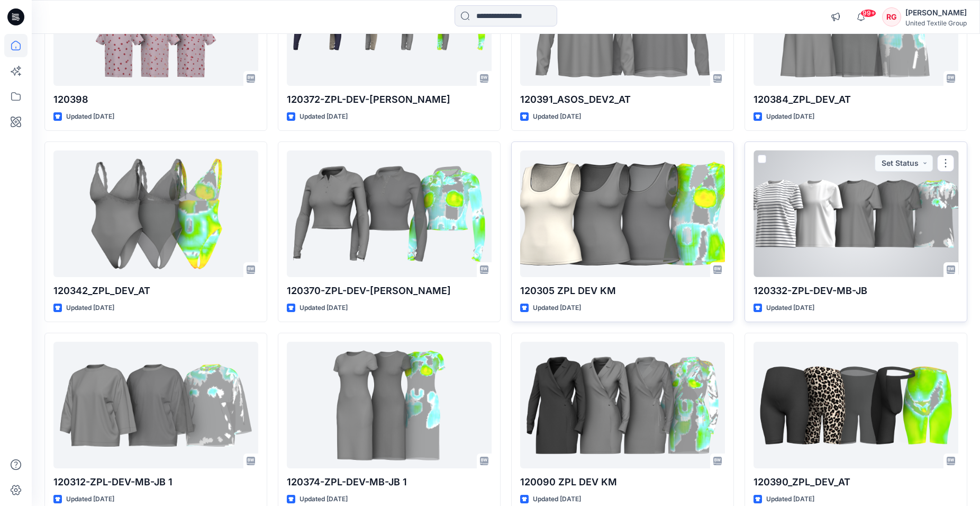  Describe the element at coordinates (855, 214) in the screenshot. I see `a: 120332-ZPL-DEV-MB-JB` at that location.